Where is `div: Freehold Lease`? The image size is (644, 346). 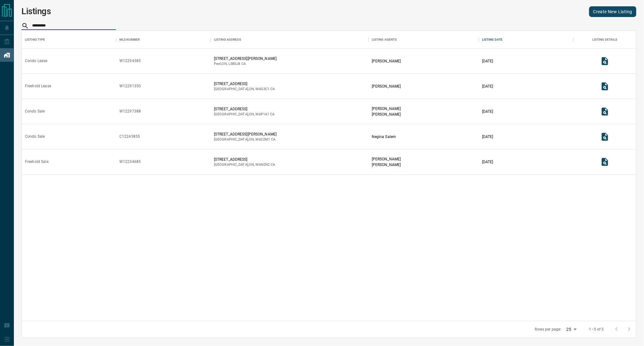 div: Freehold Lease is located at coordinates (38, 86).